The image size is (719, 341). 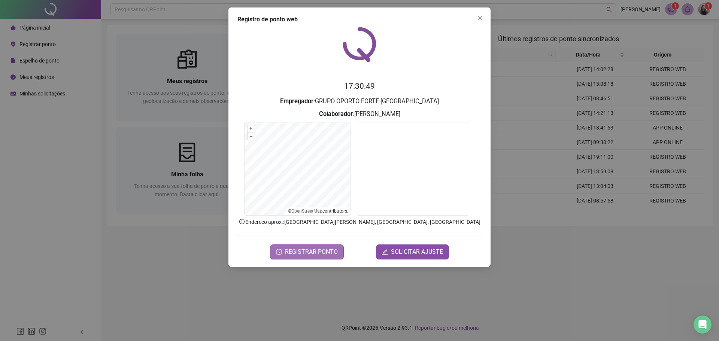 I want to click on span: info-circle, so click(x=242, y=222).